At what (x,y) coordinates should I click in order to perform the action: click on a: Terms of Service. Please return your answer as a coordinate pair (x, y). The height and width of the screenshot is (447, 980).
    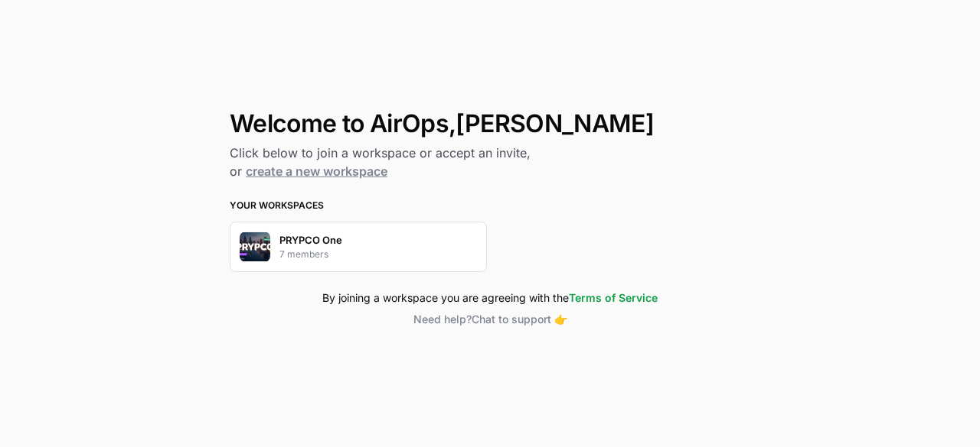
    Looking at the image, I should click on (613, 297).